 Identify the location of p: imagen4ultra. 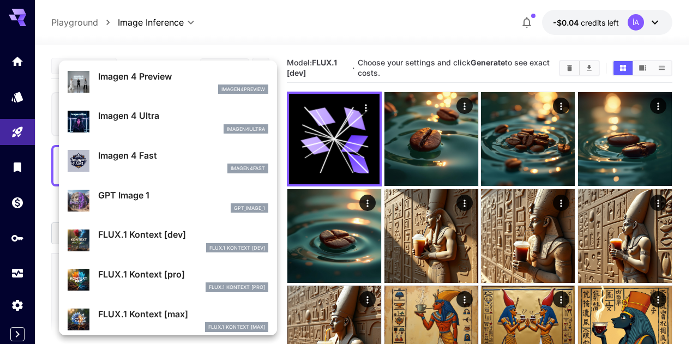
(246, 129).